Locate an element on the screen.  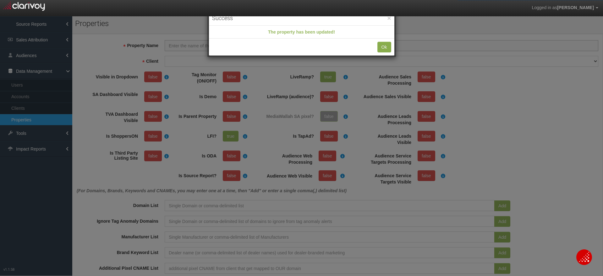
h4: Success is located at coordinates (302, 18).